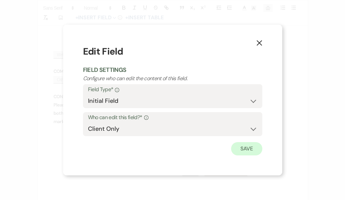 This screenshot has height=200, width=345. What do you see at coordinates (173, 70) in the screenshot?
I see `h2: Field Settings` at bounding box center [173, 70].